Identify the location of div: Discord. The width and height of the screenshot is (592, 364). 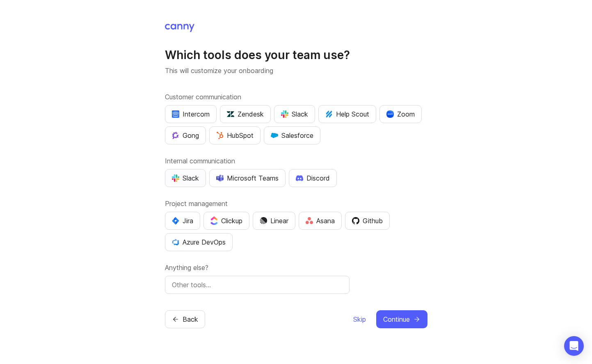
(313, 178).